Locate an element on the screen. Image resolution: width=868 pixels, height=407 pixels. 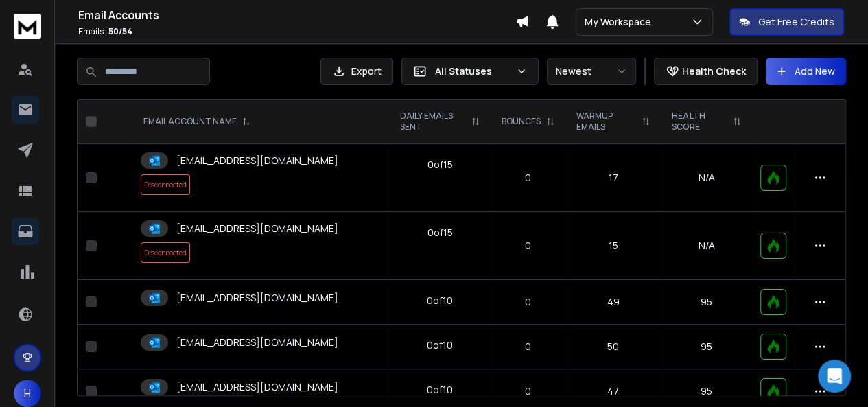
button: Export is located at coordinates (357, 72).